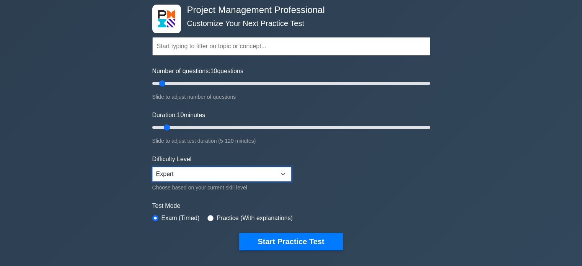 The width and height of the screenshot is (582, 266). What do you see at coordinates (254, 218) in the screenshot?
I see `label: Practice (With explanations)` at bounding box center [254, 218].